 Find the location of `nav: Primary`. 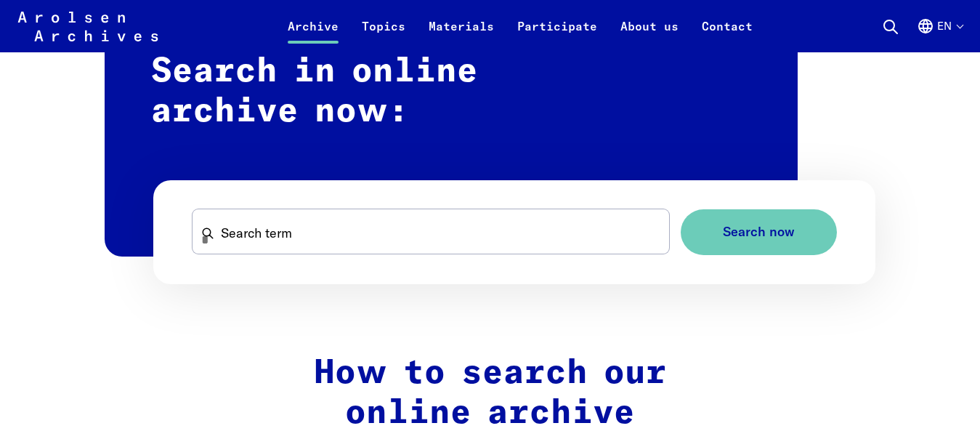

nav: Primary is located at coordinates (520, 26).